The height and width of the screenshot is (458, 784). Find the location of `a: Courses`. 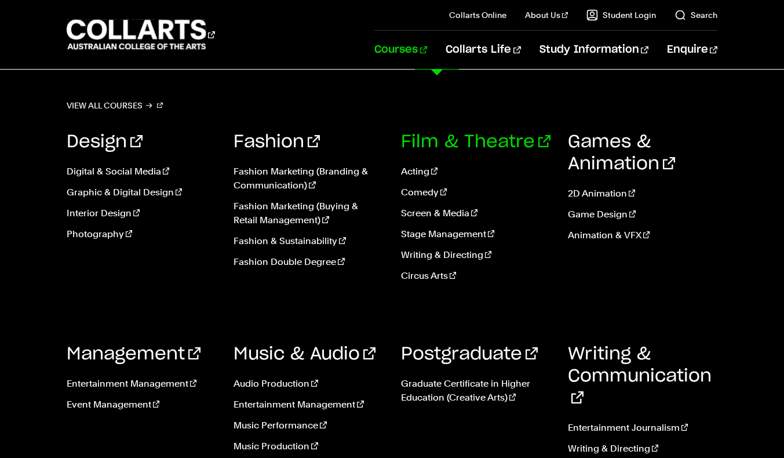

a: Courses is located at coordinates (401, 50).